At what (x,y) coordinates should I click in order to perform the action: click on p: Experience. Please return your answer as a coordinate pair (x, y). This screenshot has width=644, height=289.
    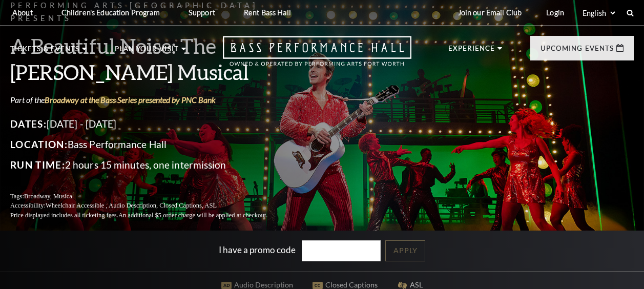
    Looking at the image, I should click on (472, 51).